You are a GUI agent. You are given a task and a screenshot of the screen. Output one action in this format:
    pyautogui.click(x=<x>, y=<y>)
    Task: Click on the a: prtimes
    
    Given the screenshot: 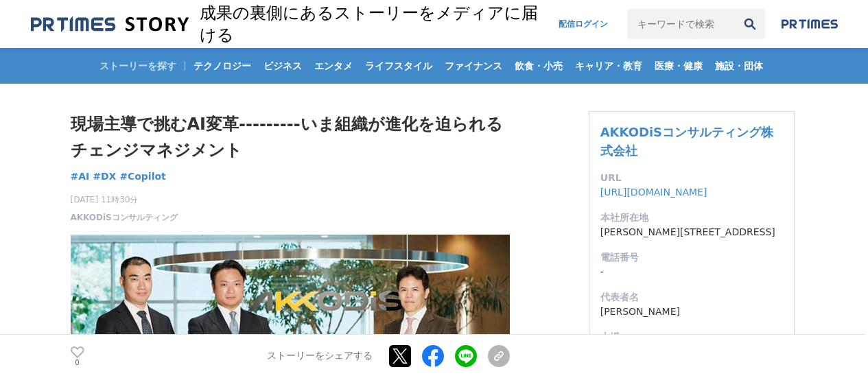 What is the action you would take?
    pyautogui.click(x=809, y=24)
    